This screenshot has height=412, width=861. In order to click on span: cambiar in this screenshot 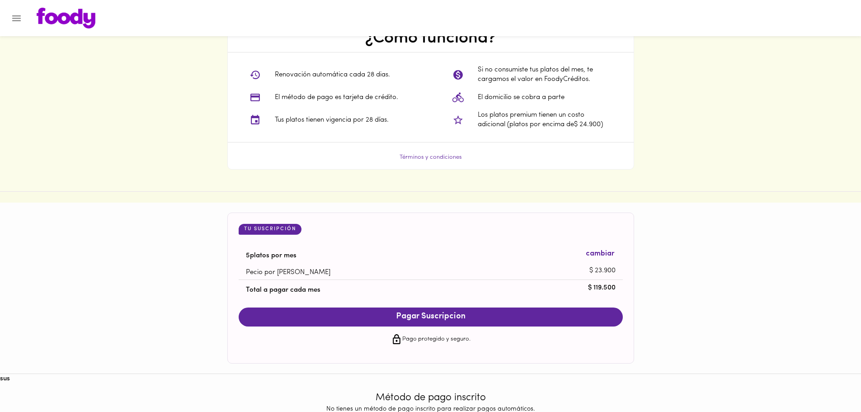, I will do `click(600, 254)`.